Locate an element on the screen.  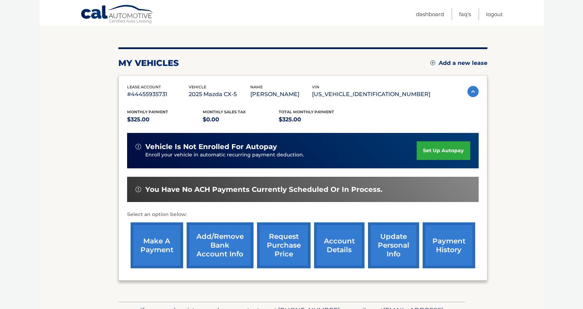
span: vin is located at coordinates (316, 87).